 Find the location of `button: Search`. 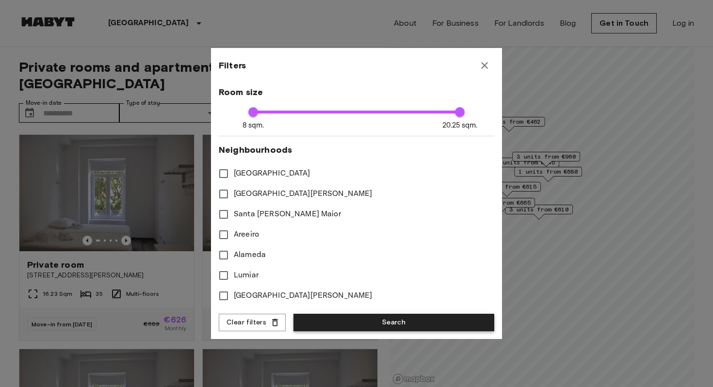

button: Search is located at coordinates (394, 323).